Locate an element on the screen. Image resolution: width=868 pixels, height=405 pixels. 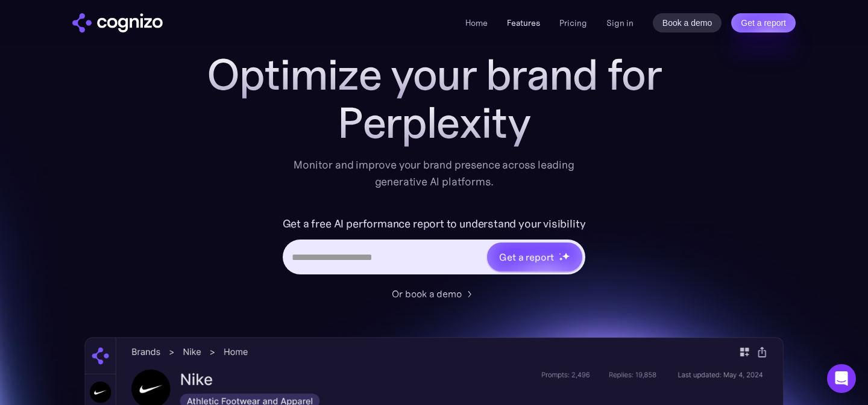
label: Get a free AI performance report to understand your visibility is located at coordinates (434, 224).